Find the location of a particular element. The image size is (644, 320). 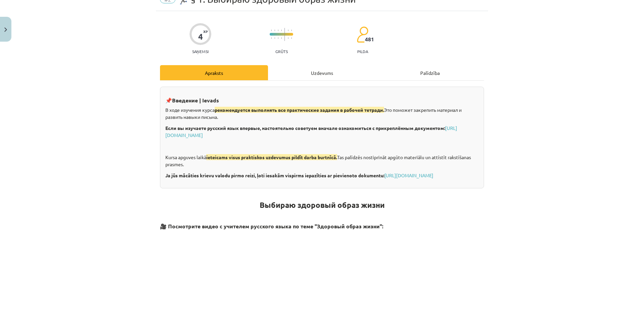

img: students-c634bb4e5e11cddfef0936a35e636f08e4e9abd3cc4e673bd6f9a4125e45ecb1.svg is located at coordinates (362, 35).